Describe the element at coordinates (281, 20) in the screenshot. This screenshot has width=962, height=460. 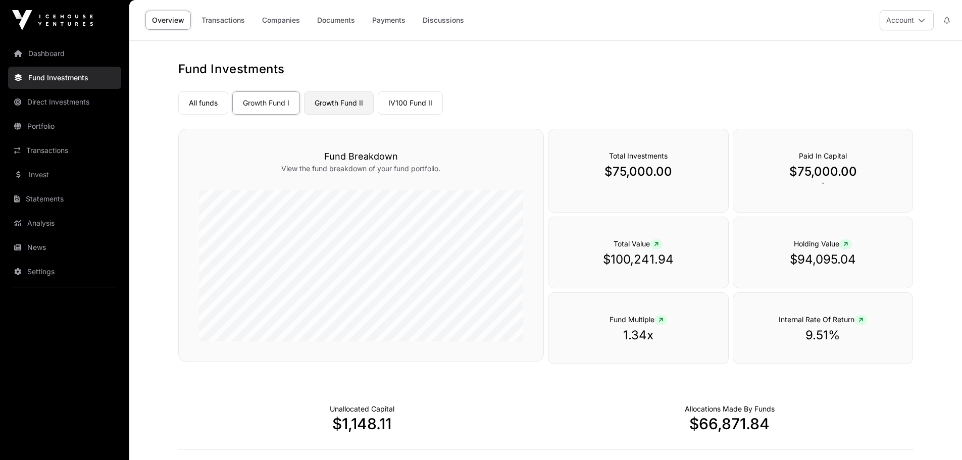
I see `a: Companies` at that location.